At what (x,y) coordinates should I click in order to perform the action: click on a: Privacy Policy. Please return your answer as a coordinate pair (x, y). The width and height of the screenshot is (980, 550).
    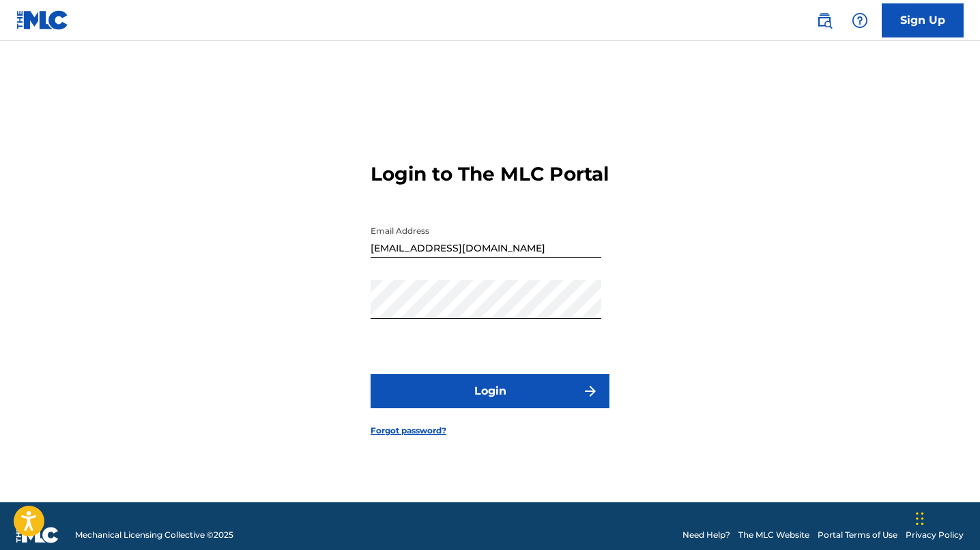
    Looking at the image, I should click on (934, 535).